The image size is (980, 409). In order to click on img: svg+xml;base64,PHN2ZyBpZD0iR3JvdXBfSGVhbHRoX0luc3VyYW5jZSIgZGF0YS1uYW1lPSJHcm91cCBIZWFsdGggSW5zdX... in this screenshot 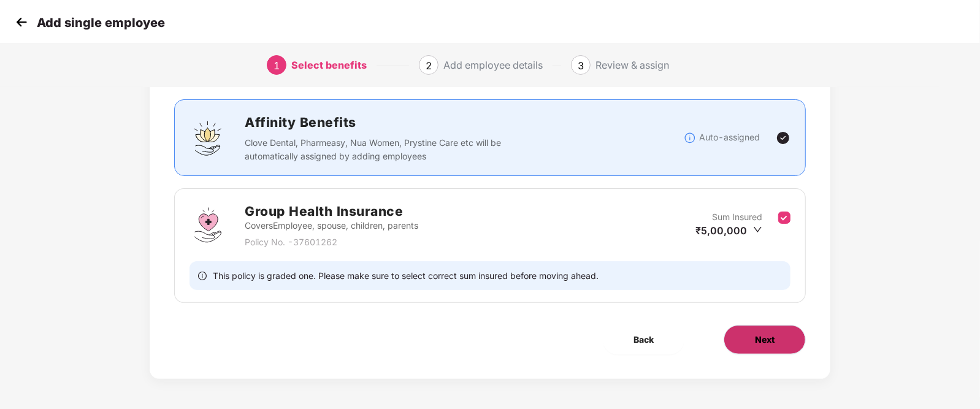, I will do `click(208, 225)`.